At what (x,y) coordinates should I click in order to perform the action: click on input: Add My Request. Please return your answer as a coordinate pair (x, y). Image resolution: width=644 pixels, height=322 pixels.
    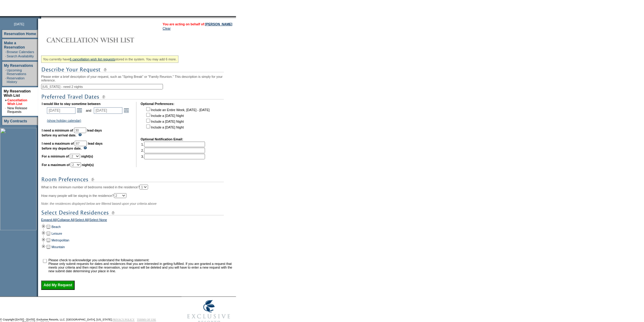
    Looking at the image, I should click on (58, 285).